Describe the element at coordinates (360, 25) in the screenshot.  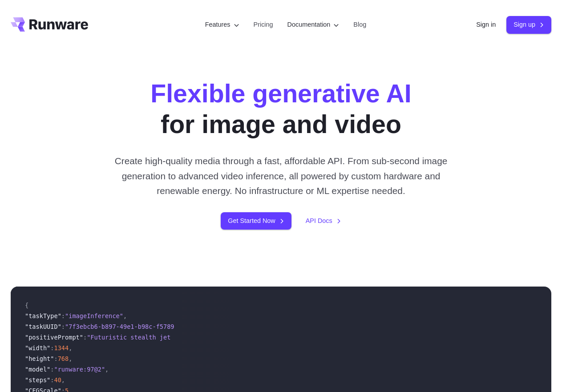
I see `a: Blog` at that location.